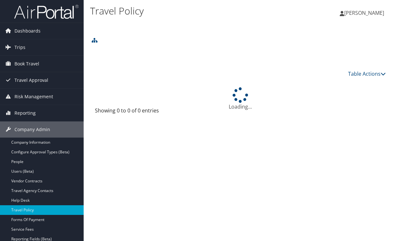 The width and height of the screenshot is (397, 241). Describe the element at coordinates (25, 113) in the screenshot. I see `span: Reporting` at that location.